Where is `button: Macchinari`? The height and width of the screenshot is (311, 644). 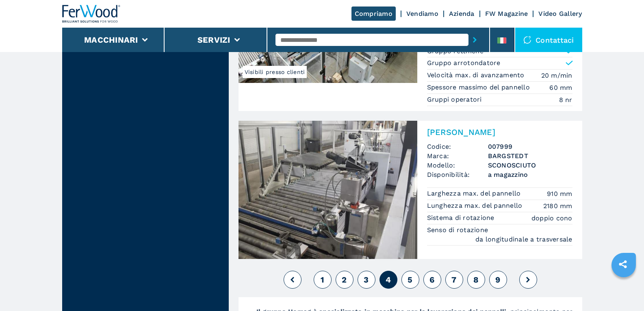
button: Macchinari is located at coordinates (111, 40).